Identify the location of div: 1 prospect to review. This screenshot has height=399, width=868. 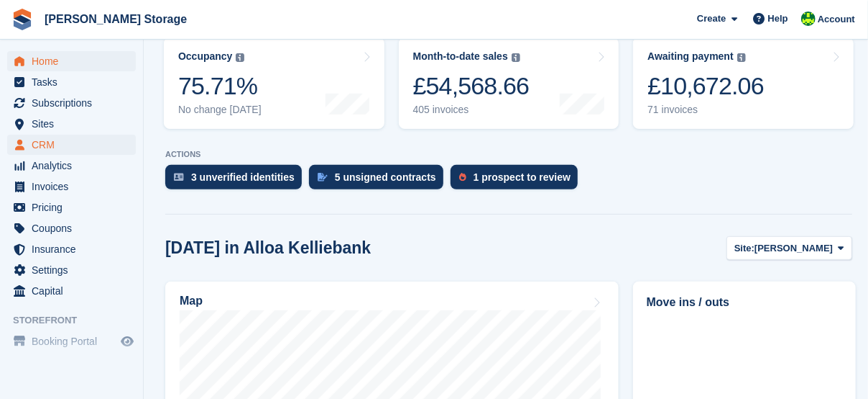
(522, 177).